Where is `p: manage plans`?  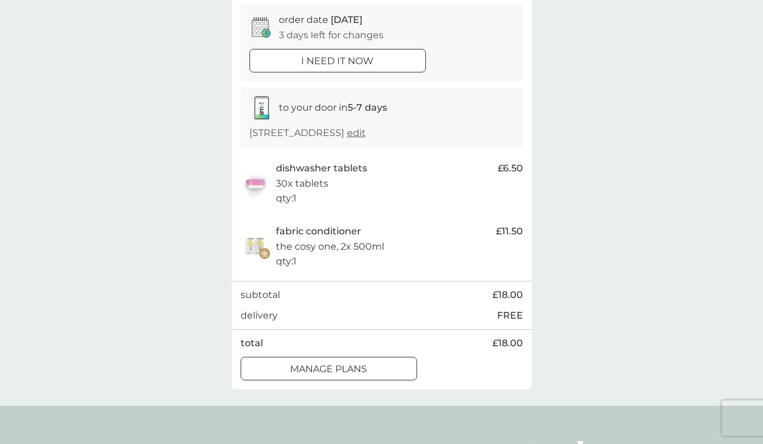 p: manage plans is located at coordinates (328, 369).